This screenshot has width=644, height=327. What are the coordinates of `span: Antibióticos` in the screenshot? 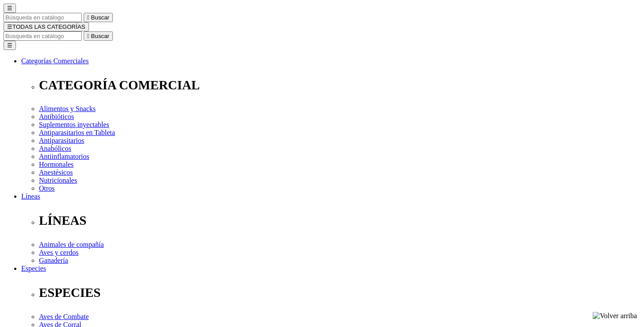 It's located at (56, 117).